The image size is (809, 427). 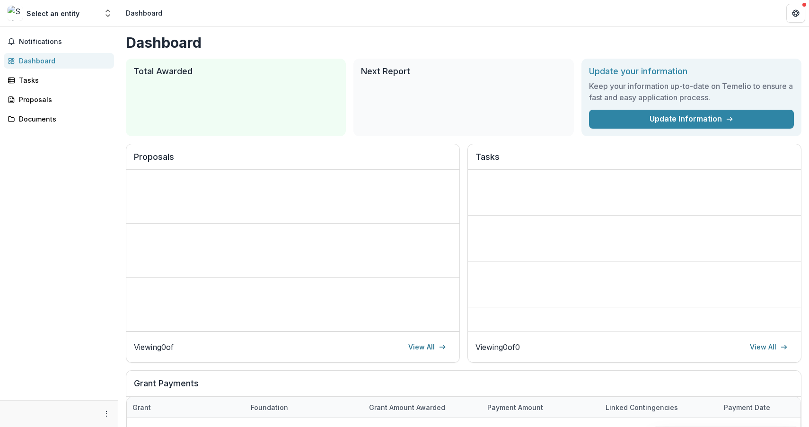 What do you see at coordinates (463, 71) in the screenshot?
I see `h2: Next Report` at bounding box center [463, 71].